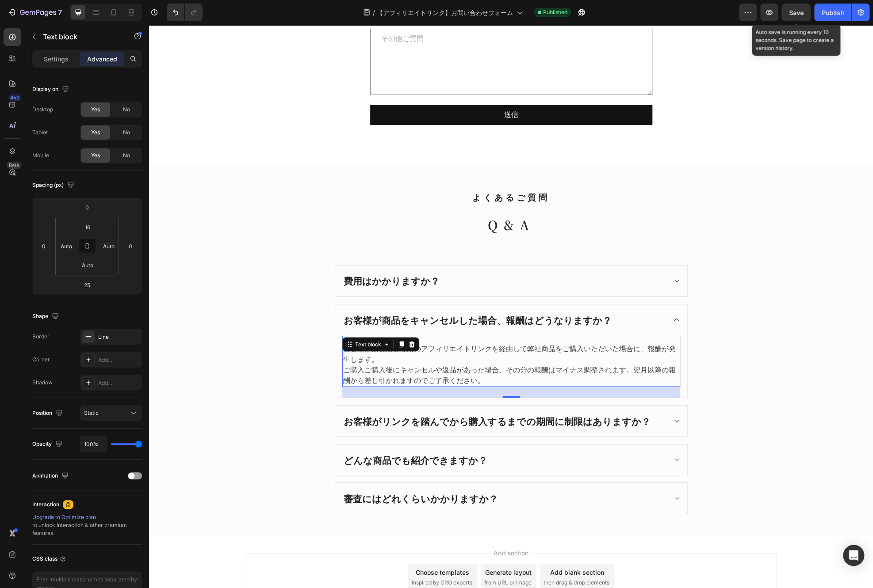 This screenshot has height=588, width=873. What do you see at coordinates (796, 12) in the screenshot?
I see `button: Save` at bounding box center [796, 12].